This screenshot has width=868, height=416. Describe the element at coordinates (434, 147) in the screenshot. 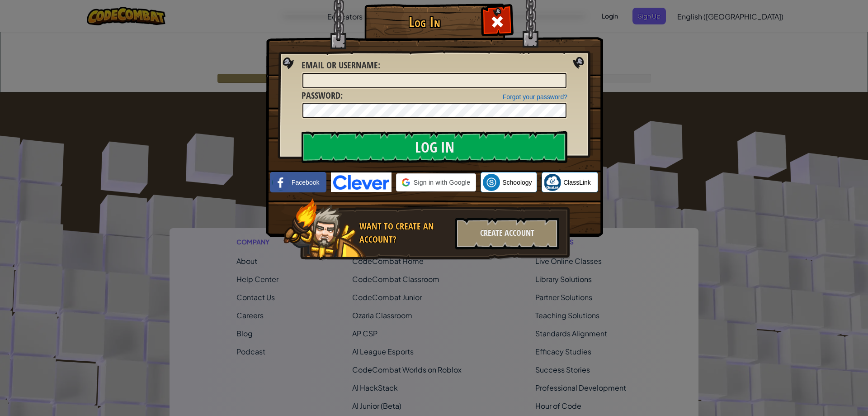

I see `input: Log In` at that location.